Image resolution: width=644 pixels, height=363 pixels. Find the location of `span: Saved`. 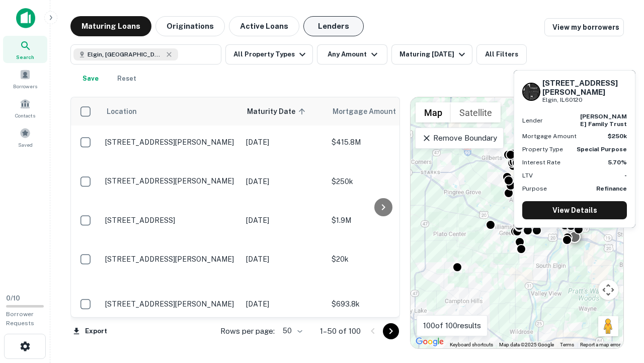

span: Saved is located at coordinates (25, 144).